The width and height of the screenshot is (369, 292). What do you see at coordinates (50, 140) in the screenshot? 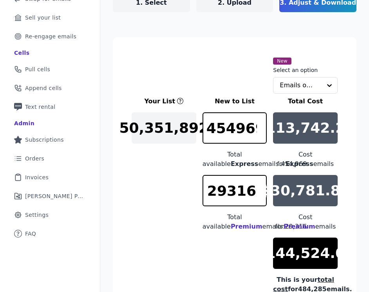
I see `a: Subscriptions` at bounding box center [50, 140].